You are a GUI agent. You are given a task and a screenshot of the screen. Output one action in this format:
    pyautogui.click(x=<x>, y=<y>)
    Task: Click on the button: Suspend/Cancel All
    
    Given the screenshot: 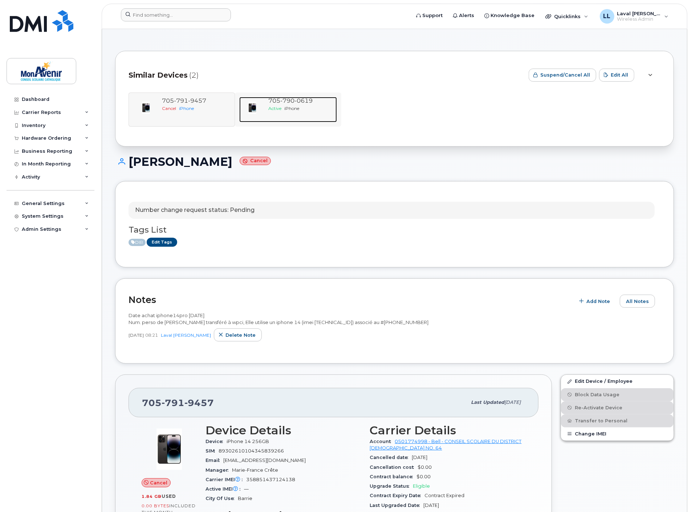 What is the action you would take?
    pyautogui.click(x=562, y=75)
    